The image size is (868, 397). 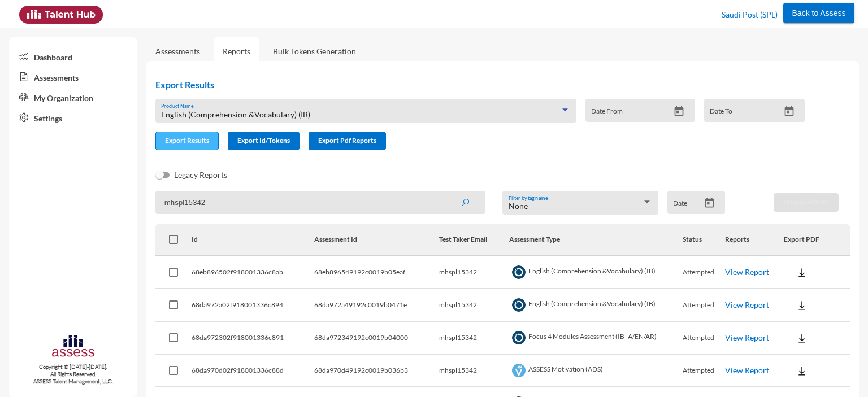 I want to click on span: English (Comprehension &Vocabulary) (IB), so click(x=236, y=114).